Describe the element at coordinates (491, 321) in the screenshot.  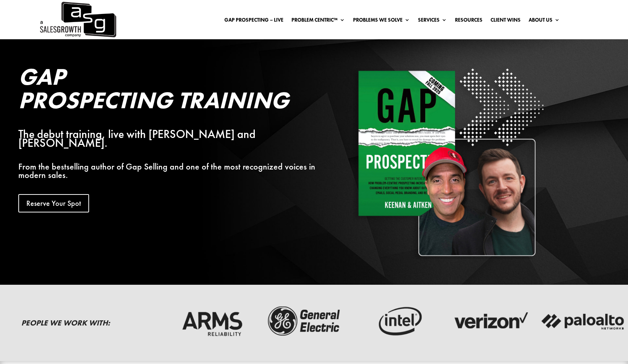
I see `img: verizon-logo-dark` at that location.